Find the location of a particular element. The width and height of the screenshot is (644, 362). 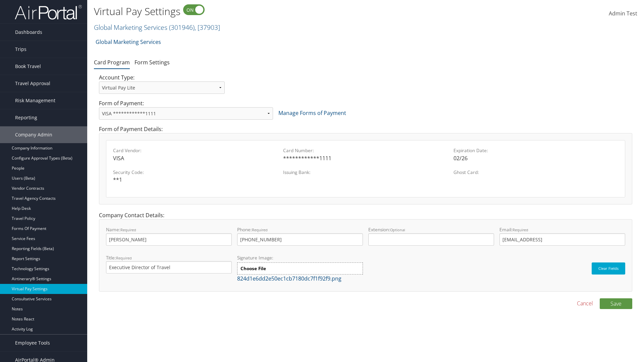

label: Ghost Card: is located at coordinates (536, 172).